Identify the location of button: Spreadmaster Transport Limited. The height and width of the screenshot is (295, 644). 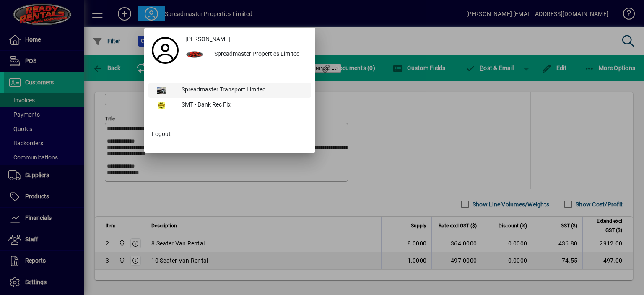
(230, 90).